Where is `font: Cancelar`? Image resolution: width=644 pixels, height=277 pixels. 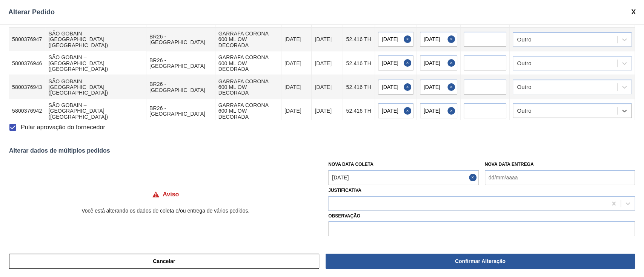 font: Cancelar is located at coordinates (164, 261).